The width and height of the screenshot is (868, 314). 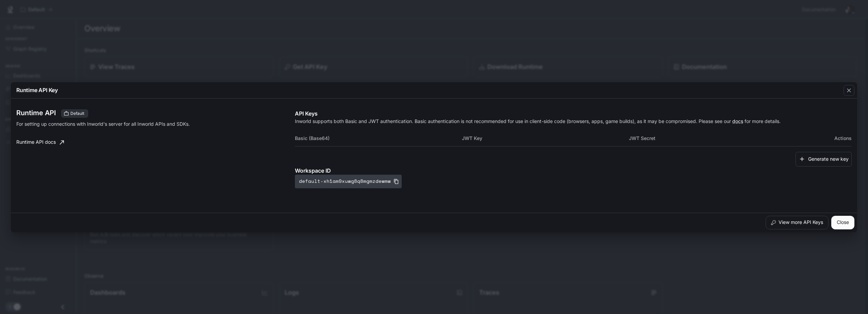 What do you see at coordinates (843, 223) in the screenshot?
I see `button: Close` at bounding box center [843, 223].